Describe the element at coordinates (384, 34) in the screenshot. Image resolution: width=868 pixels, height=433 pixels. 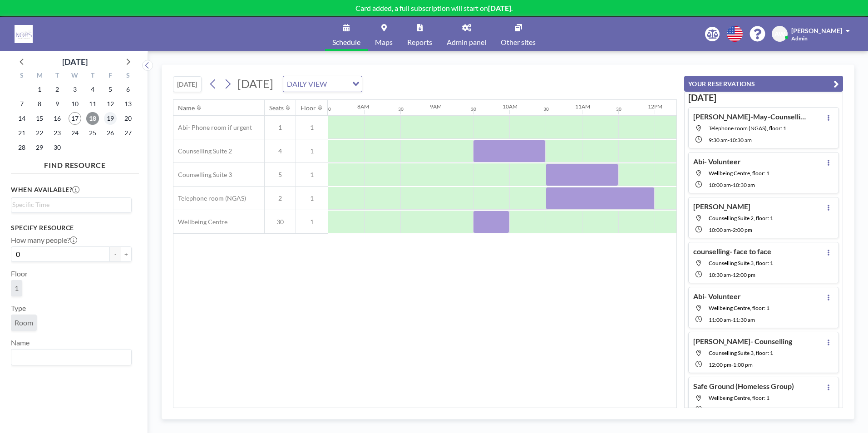
I see `a: Maps` at that location.